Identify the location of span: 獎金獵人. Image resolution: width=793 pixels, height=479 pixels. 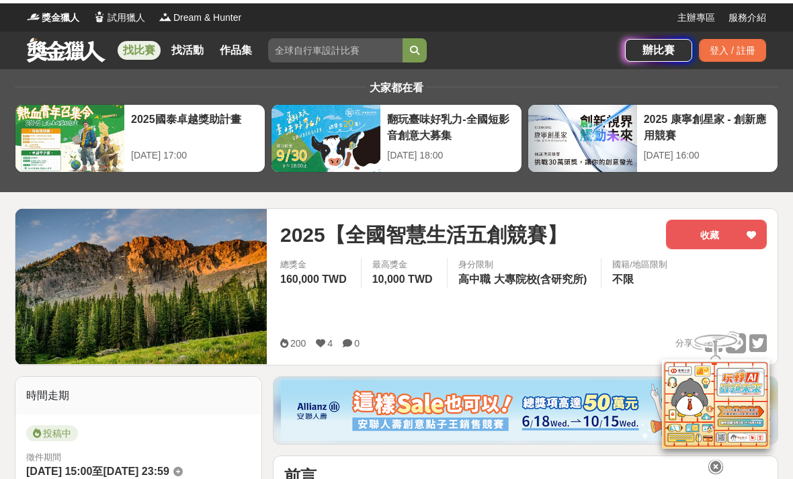
(60, 14).